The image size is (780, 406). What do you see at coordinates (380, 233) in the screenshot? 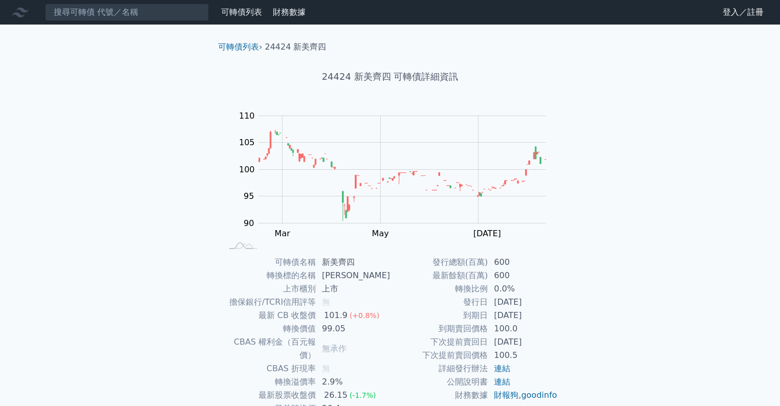
I see `tspan: May` at bounding box center [380, 233].